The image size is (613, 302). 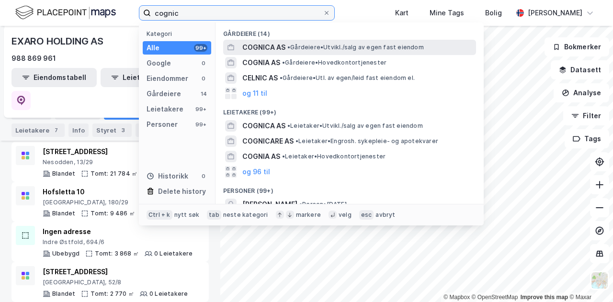 What do you see at coordinates (56, 130) in the screenshot?
I see `div: 7` at bounding box center [56, 130].